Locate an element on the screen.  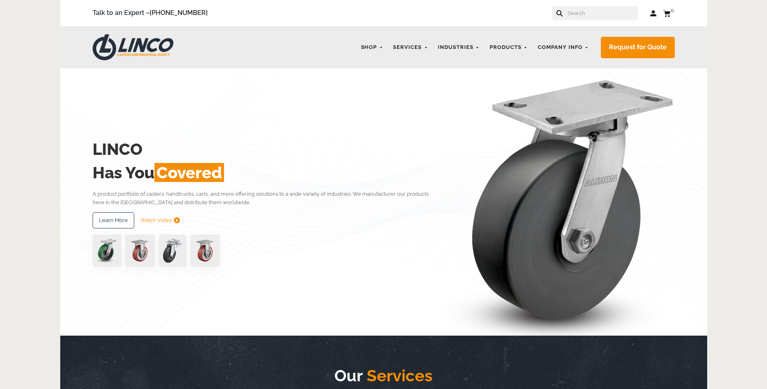
a: Shop is located at coordinates (372, 47).